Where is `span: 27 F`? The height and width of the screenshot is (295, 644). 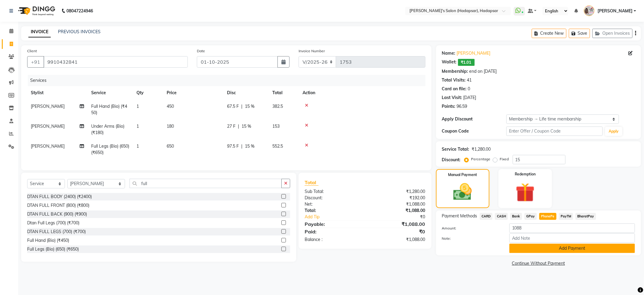
span: 27 F is located at coordinates (232, 126).